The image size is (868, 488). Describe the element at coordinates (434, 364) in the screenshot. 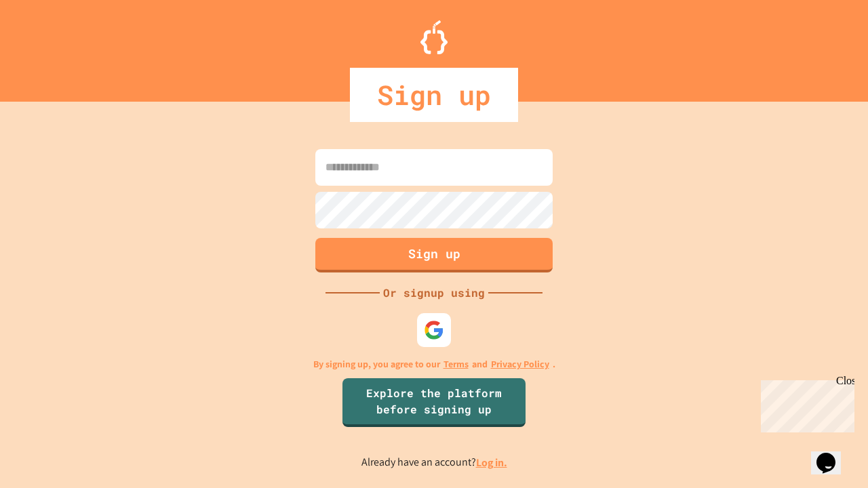

I see `p: By signing up, you agree to our and .` at that location.